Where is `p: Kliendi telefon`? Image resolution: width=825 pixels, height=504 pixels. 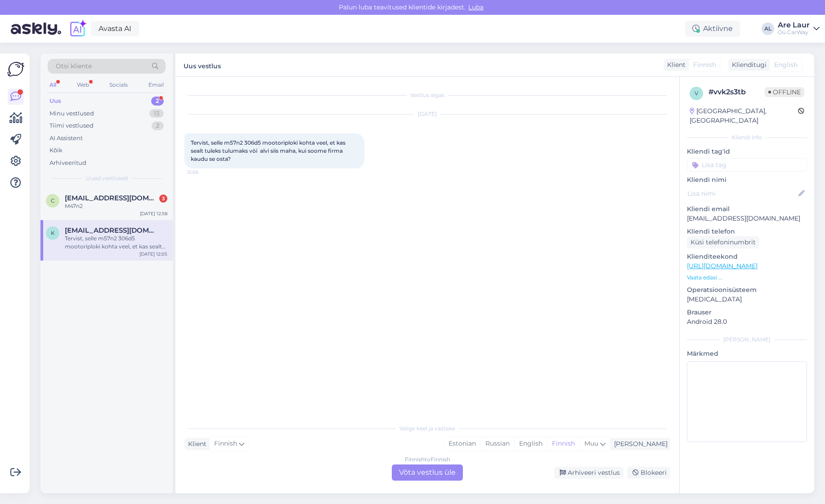
p: Kliendi telefon is located at coordinates (746, 231).